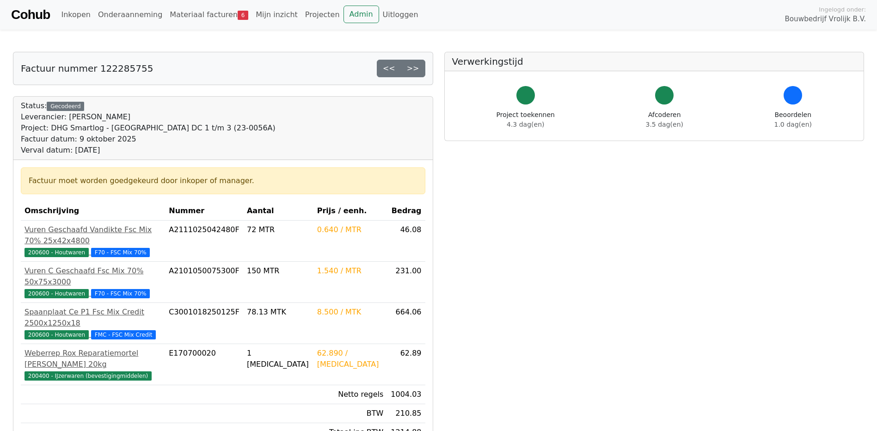 The image size is (877, 431). I want to click on a: Onderaanneming, so click(130, 15).